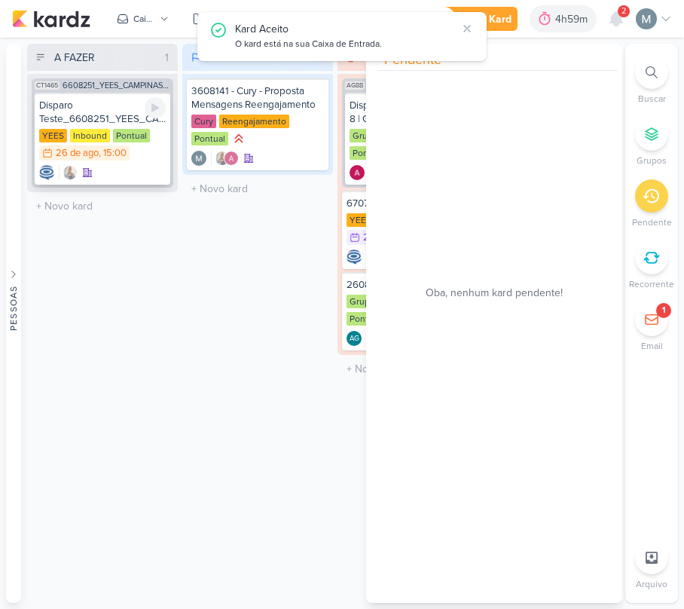 This screenshot has width=684, height=609. I want to click on div: 4h59m, so click(574, 19).